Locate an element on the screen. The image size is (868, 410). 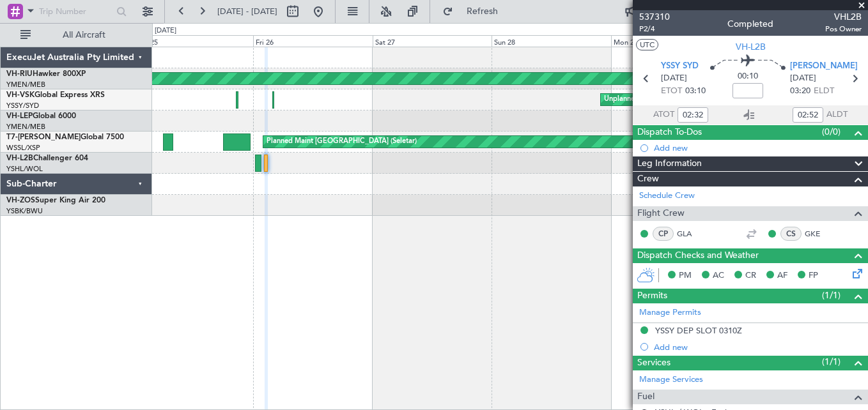
button: Refresh is located at coordinates (475, 12).